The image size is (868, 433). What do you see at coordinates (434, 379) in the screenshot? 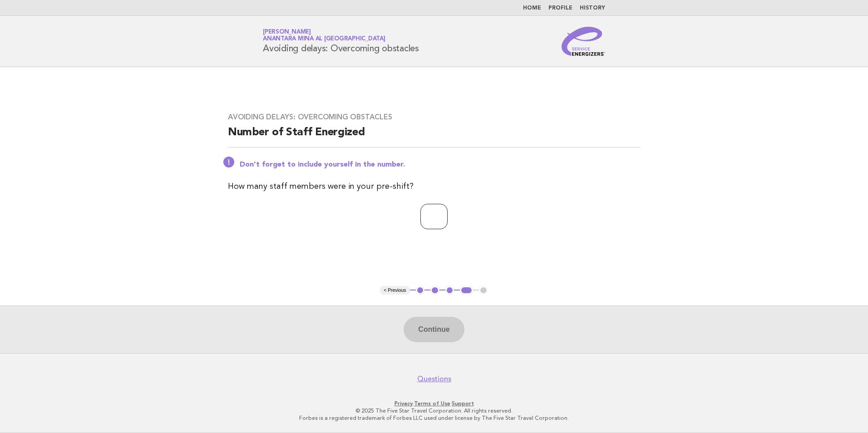
I see `a: Questions` at bounding box center [434, 379].